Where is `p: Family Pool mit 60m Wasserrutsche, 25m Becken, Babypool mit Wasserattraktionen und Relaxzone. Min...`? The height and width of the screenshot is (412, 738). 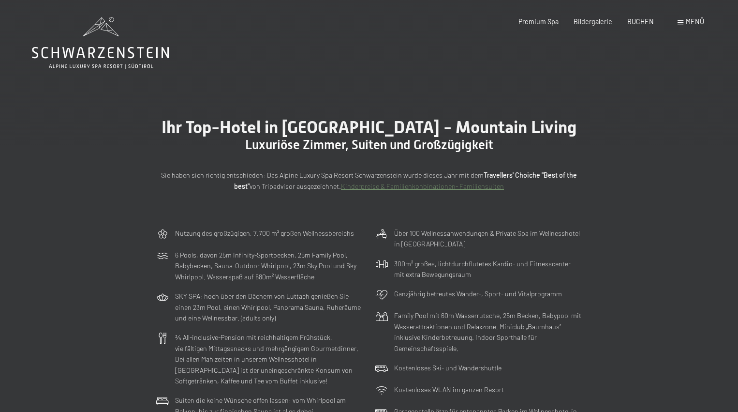 p: Family Pool mit 60m Wasserrutsche, 25m Becken, Babypool mit Wasserattraktionen und Relaxzone. Min... is located at coordinates (488, 332).